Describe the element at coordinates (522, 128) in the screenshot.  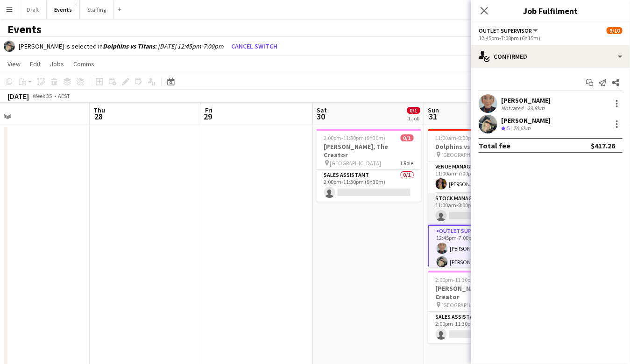
I see `div: 70.6km` at that location.